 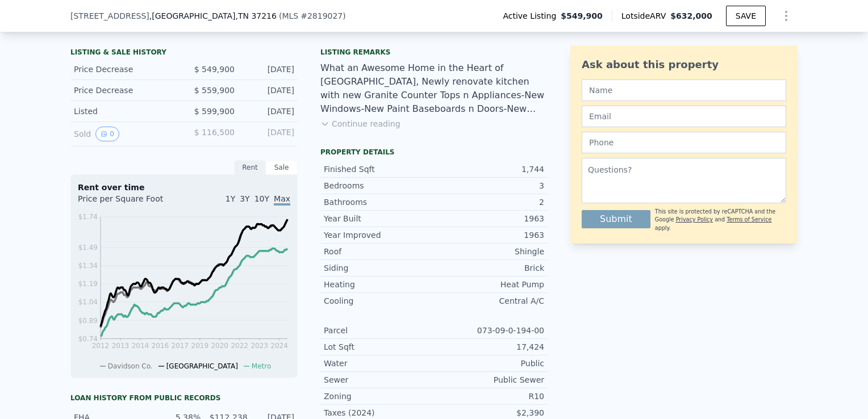 What do you see at coordinates (489, 330) in the screenshot?
I see `div: 073-09-0-194-00` at bounding box center [489, 330].